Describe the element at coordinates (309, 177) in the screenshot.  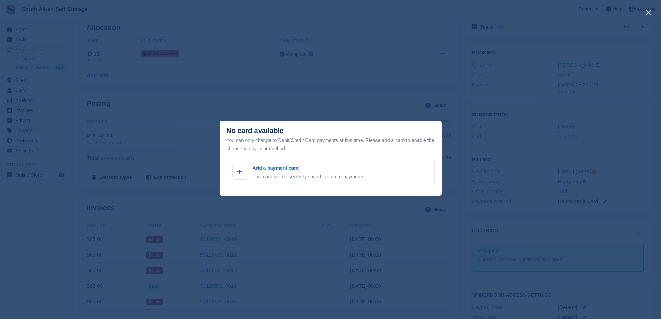
I see `p: This card will be securely saved for future payments.` at that location.